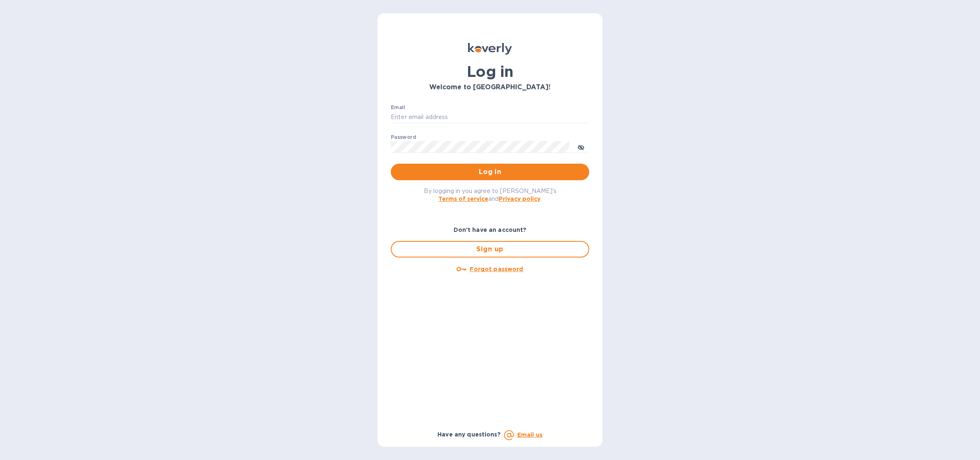  What do you see at coordinates (529, 434) in the screenshot?
I see `a: Email us` at bounding box center [529, 434].